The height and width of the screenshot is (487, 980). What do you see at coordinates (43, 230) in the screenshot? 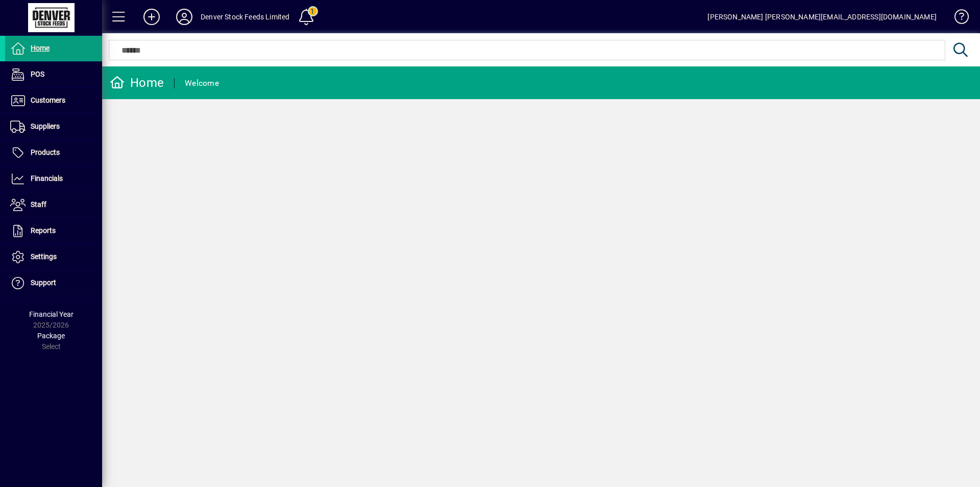
I see `span: Reports` at bounding box center [43, 230].